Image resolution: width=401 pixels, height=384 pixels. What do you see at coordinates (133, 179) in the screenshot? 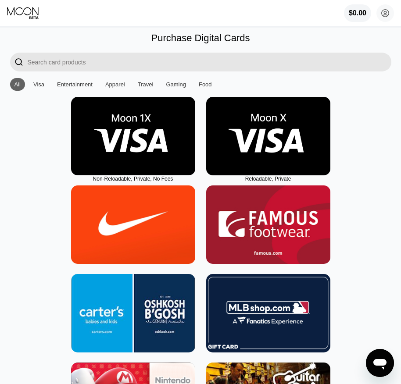
I see `div: Non-Reloadable, Private, No Fees` at bounding box center [133, 179].